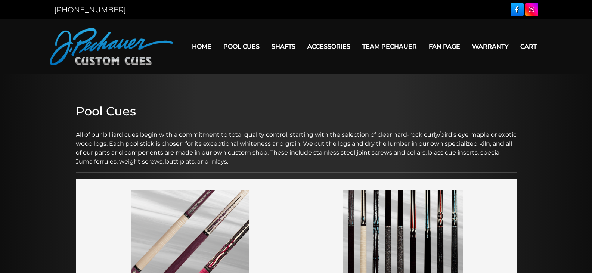 The width and height of the screenshot is (592, 273). I want to click on a: Accessories, so click(329, 46).